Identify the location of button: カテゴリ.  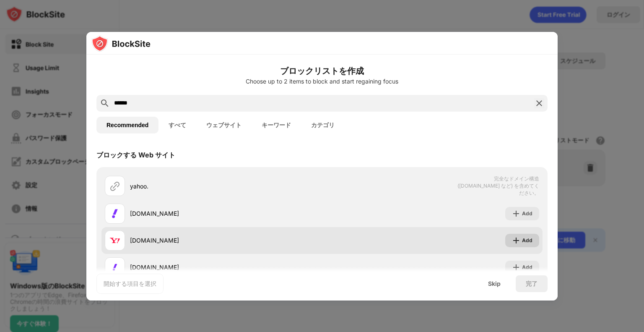
(323, 125).